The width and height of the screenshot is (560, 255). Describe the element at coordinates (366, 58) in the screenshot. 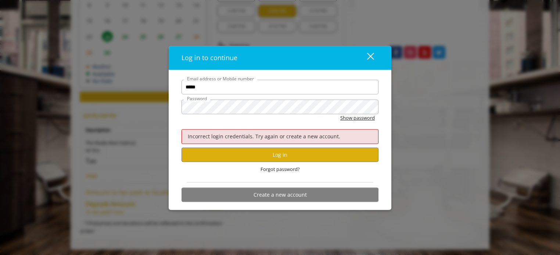

I see `div: close dialog` at that location.